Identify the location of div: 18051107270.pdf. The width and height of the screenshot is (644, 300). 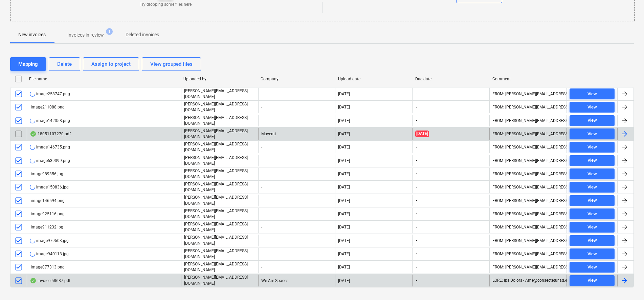
(50, 134).